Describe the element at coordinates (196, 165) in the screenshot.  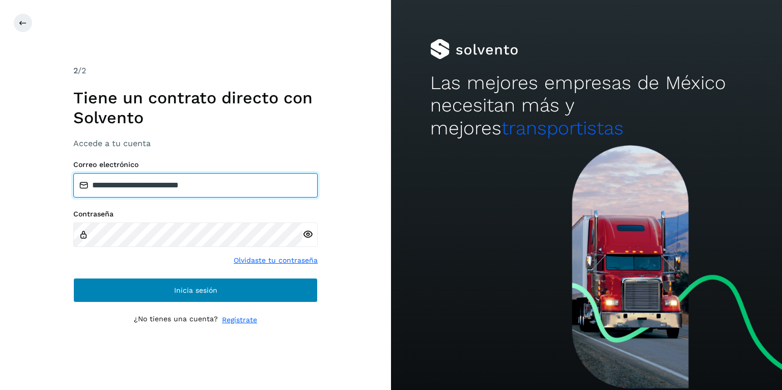
I see `label: Correo electrónico` at that location.